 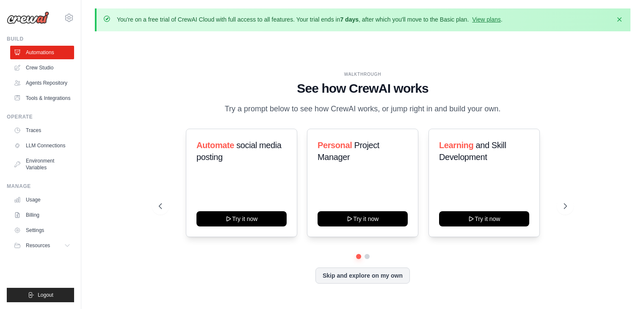 What do you see at coordinates (42, 130) in the screenshot?
I see `a: Traces` at bounding box center [42, 130].